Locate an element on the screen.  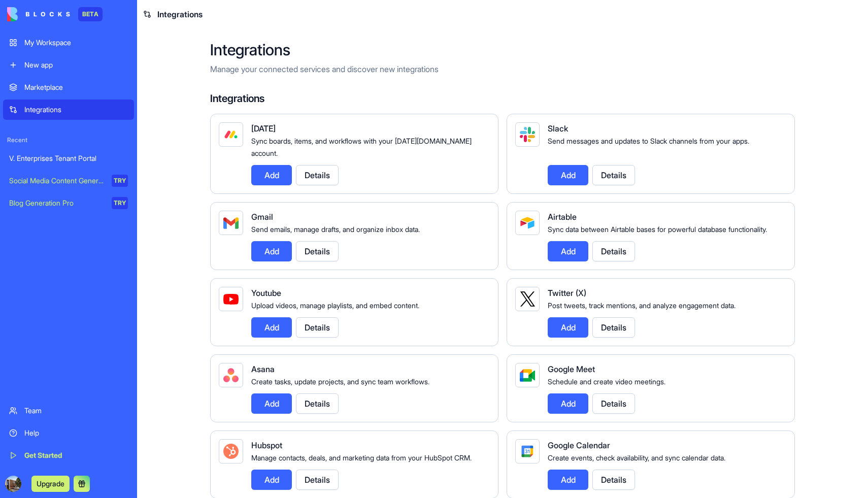
div: BETA is located at coordinates (90, 14).